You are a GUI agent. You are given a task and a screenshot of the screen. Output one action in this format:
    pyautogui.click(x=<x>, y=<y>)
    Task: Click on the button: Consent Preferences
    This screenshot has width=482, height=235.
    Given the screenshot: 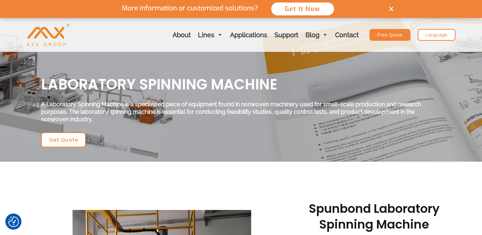 What is the action you would take?
    pyautogui.click(x=14, y=221)
    